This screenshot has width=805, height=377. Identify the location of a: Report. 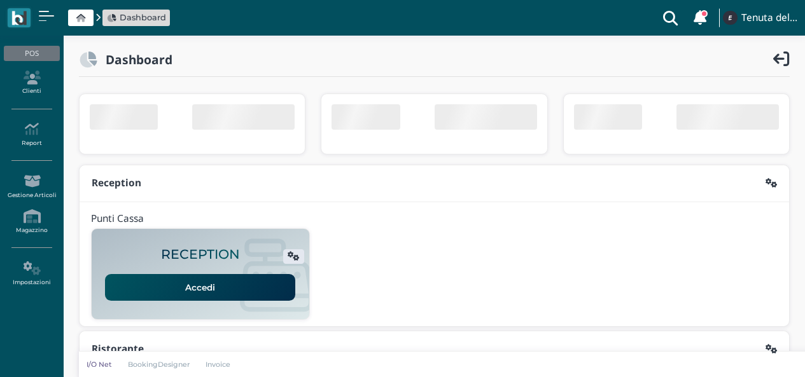
(31, 134).